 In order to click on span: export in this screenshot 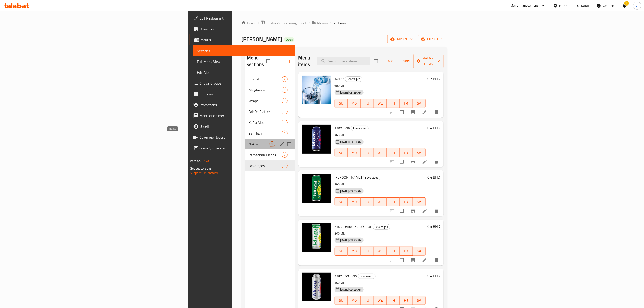, I will do `click(432, 39)`.